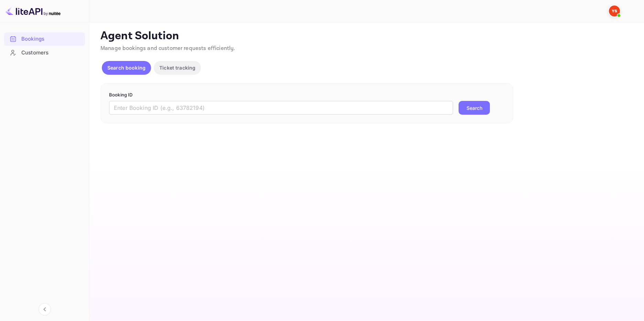 This screenshot has width=644, height=321. What do you see at coordinates (307, 95) in the screenshot?
I see `p: Booking ID` at bounding box center [307, 95].